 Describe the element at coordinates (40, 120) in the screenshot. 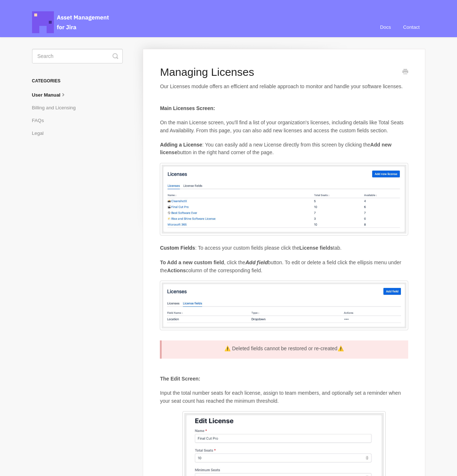

I see `a: FAQs` at that location.